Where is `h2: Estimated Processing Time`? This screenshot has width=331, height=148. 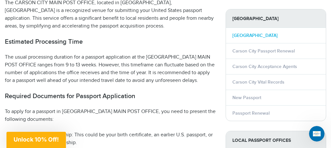 h2: Estimated Processing Time is located at coordinates (110, 42).